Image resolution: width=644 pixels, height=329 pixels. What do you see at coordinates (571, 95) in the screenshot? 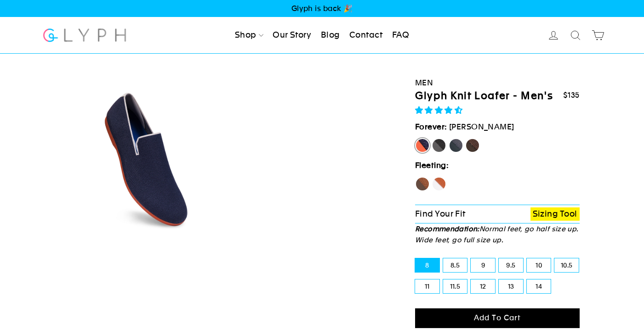
I see `span: $135` at bounding box center [571, 95].